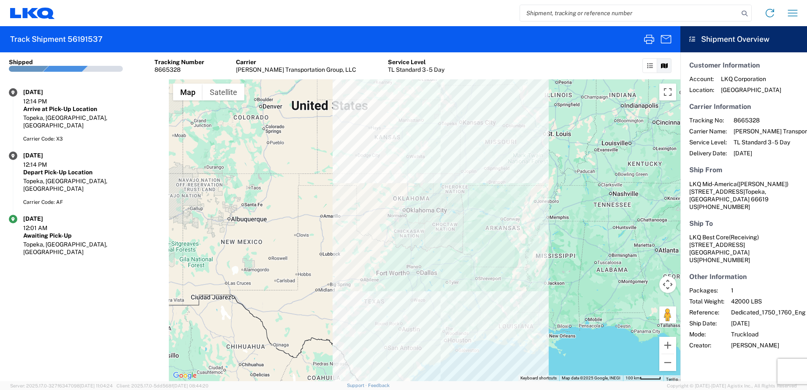 The image size is (807, 390). Describe the element at coordinates (44, 228) in the screenshot. I see `div: 12:01 AM` at that location.